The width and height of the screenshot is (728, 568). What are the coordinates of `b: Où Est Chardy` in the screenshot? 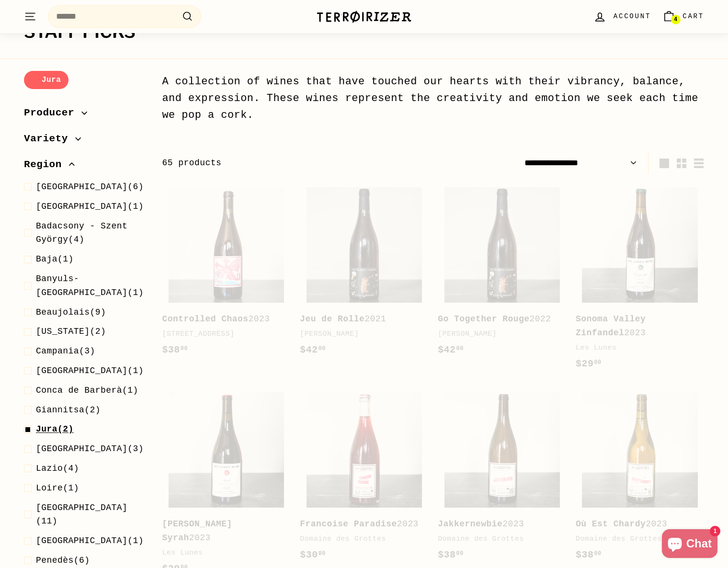 It's located at (611, 524).